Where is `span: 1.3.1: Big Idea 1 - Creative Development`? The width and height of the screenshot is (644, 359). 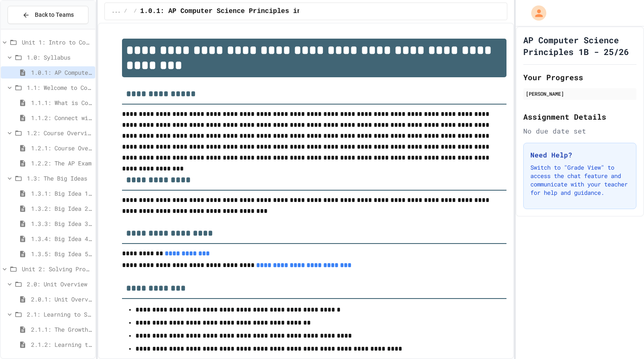
span: 1.3.1: Big Idea 1 - Creative Development is located at coordinates (61, 193).